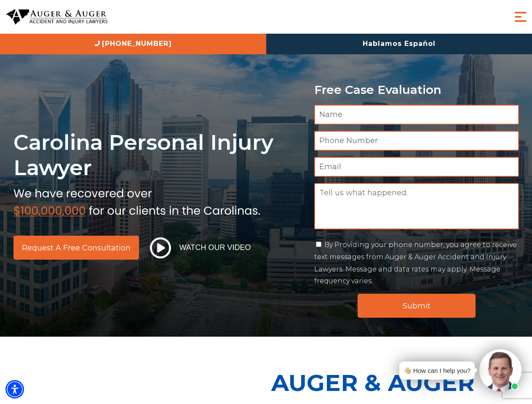  What do you see at coordinates (15, 389) in the screenshot?
I see `div: Accessibility Menu` at bounding box center [15, 389].